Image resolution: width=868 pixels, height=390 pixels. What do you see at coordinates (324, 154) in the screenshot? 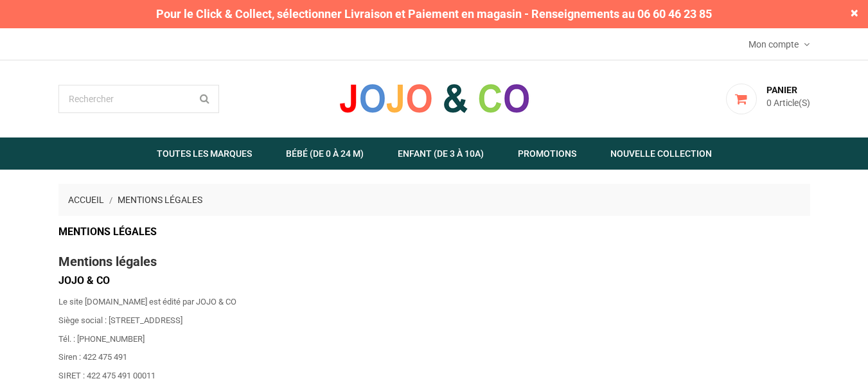
I see `a: Bébé (de 0 à 24 m)` at bounding box center [324, 154].